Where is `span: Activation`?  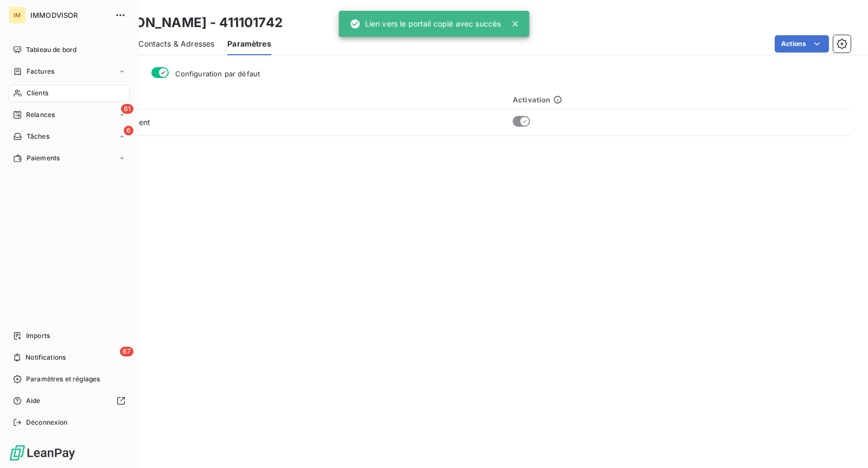
span: Activation is located at coordinates (538, 99).